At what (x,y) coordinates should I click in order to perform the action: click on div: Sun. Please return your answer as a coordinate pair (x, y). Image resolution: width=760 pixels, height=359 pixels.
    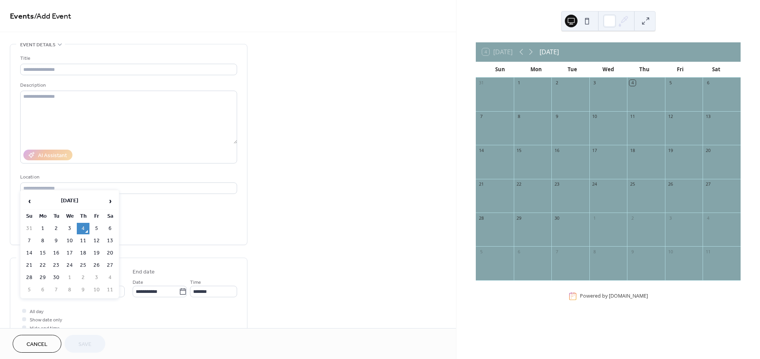
    Looking at the image, I should click on (500, 70).